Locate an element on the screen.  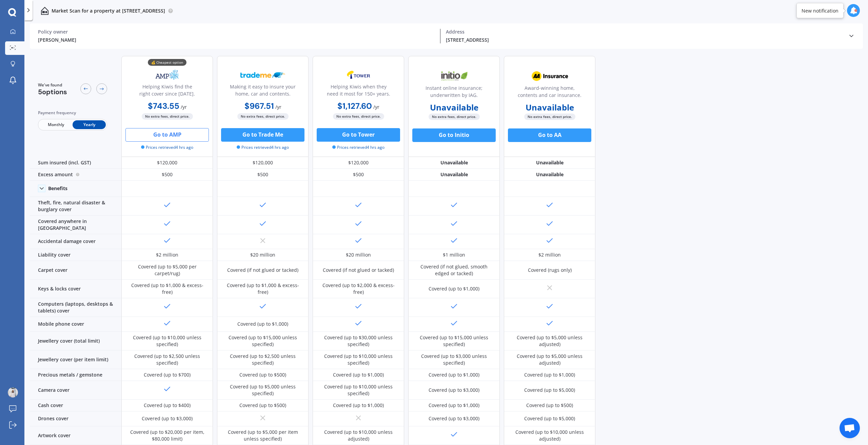
div: Jewellery cover (total limit) is located at coordinates (75, 341).